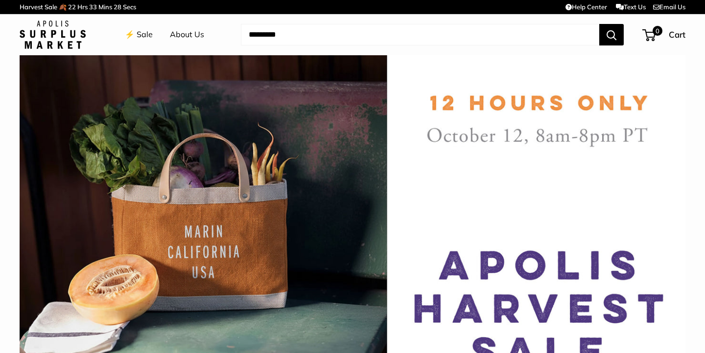 The width and height of the screenshot is (705, 353). I want to click on span: Hrs, so click(82, 7).